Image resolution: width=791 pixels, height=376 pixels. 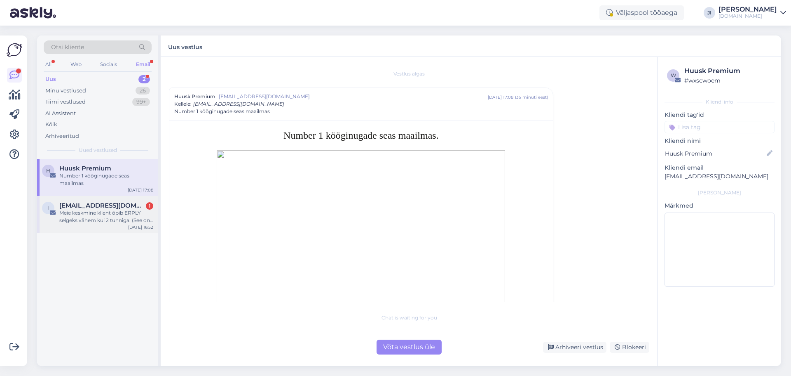 I want to click on div: Blokeeri, so click(x=630, y=347).